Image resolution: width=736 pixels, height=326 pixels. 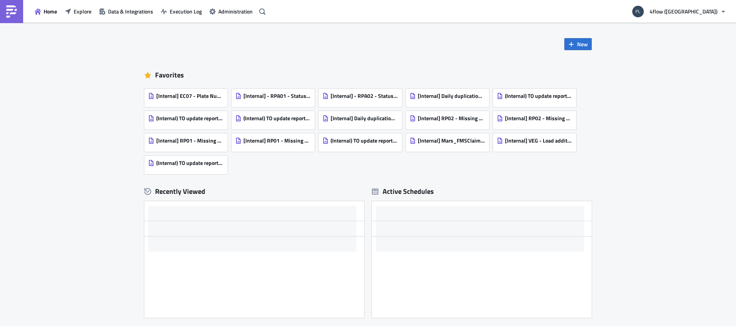 I want to click on span: [Internal] - RPA01 - Status setting - iTMS Input, so click(x=277, y=96).